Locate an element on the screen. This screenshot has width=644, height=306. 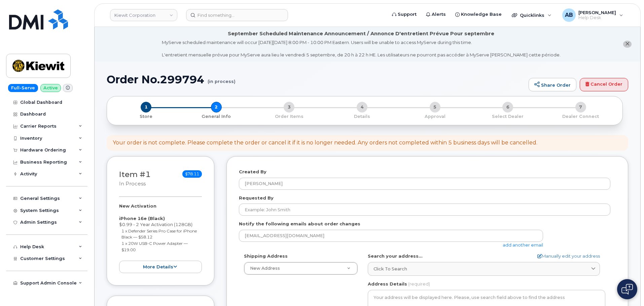
a: Click to search is located at coordinates (484, 269).